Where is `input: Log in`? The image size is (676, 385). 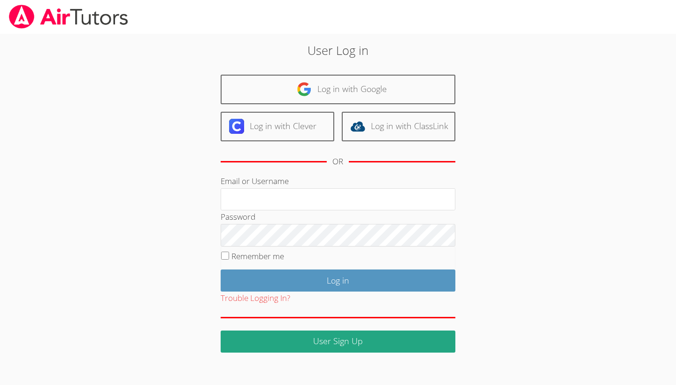 input: Log in is located at coordinates (338, 280).